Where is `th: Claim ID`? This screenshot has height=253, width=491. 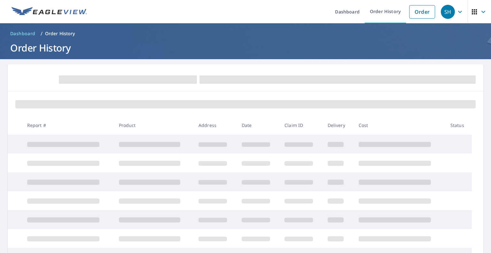 th: Claim ID is located at coordinates (301, 125).